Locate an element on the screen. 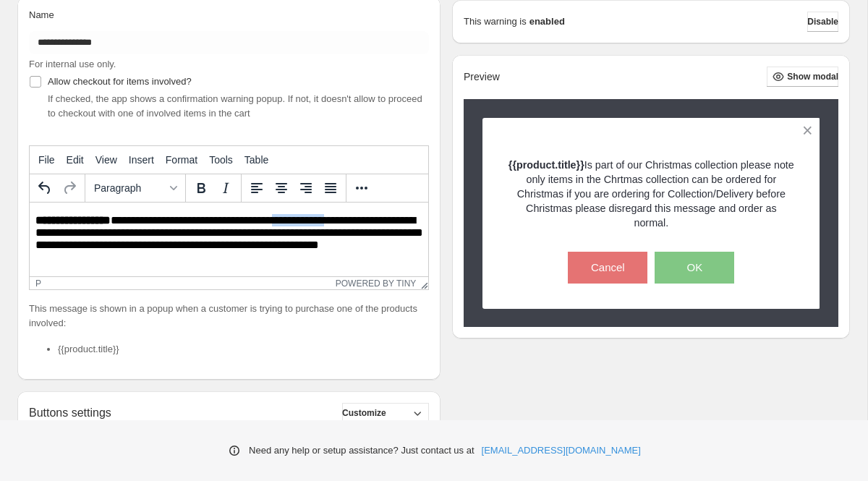 The width and height of the screenshot is (868, 481). span: Table is located at coordinates (256, 160).